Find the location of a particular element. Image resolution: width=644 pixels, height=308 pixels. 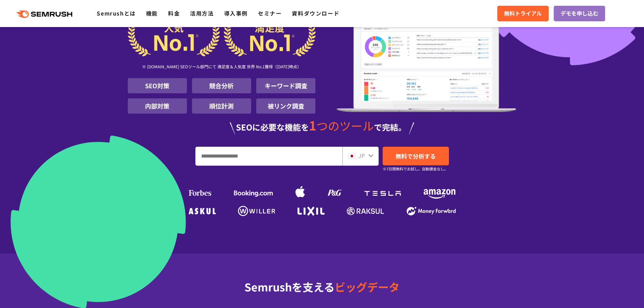

span: ビッグデータ is located at coordinates (367, 287).